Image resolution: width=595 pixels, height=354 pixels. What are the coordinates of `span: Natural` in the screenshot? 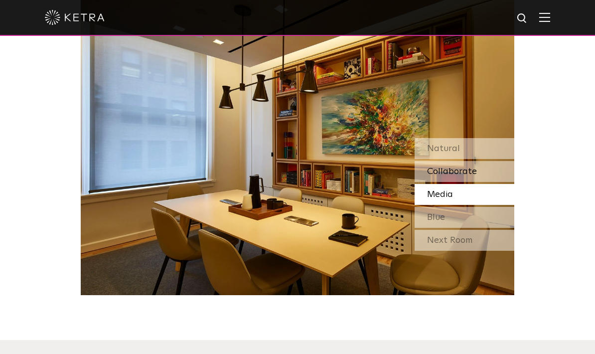 It's located at (444, 149).